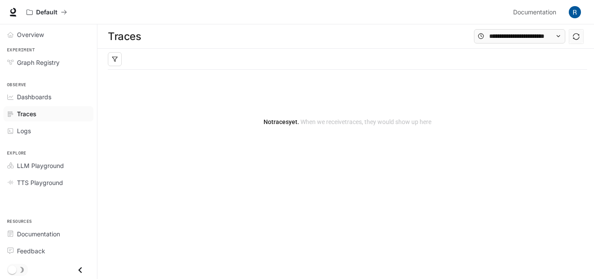 The height and width of the screenshot is (279, 594). Describe the element at coordinates (30, 34) in the screenshot. I see `span: Overview` at that location.